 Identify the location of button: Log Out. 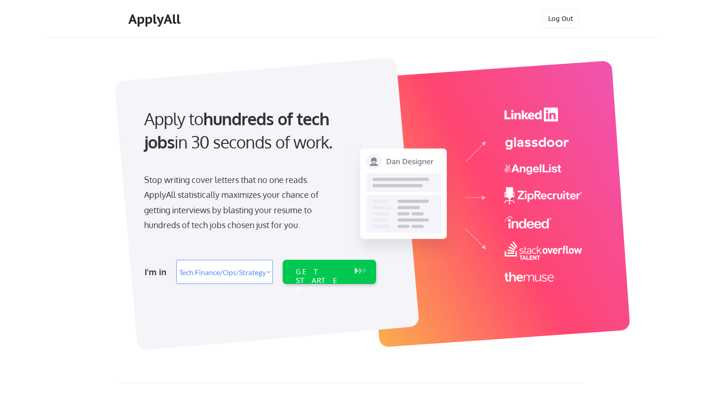
(561, 19).